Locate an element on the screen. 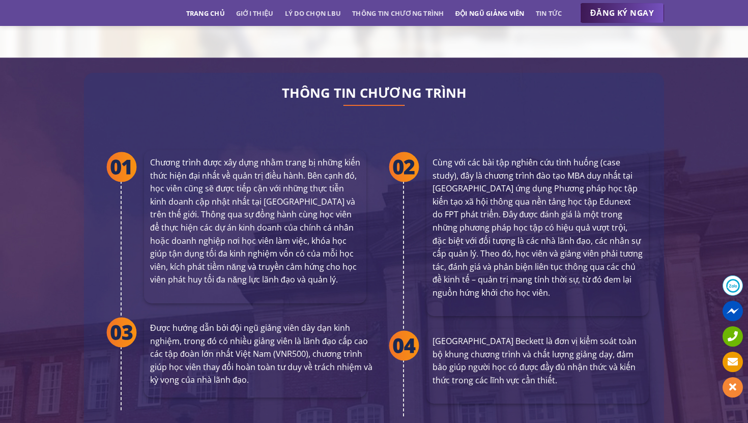 The width and height of the screenshot is (748, 423). a: Lý do chọn LBU is located at coordinates (313, 13).